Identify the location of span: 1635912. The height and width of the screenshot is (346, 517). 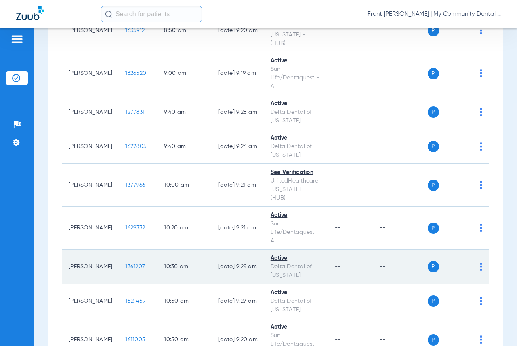
(135, 30).